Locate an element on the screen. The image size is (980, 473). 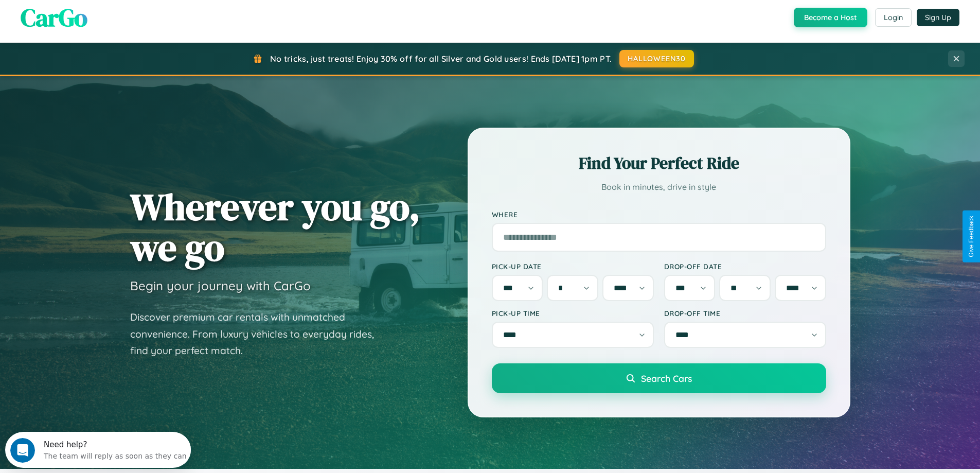
div: Give Feedback is located at coordinates (971, 236).